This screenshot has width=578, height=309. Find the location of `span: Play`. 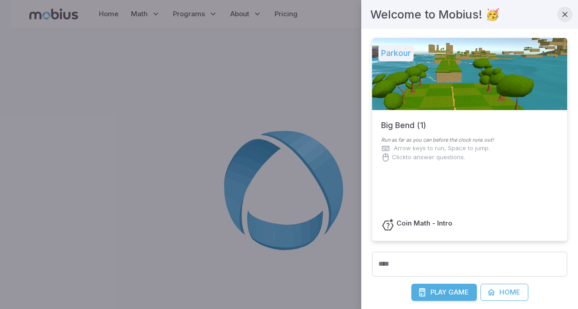

span: Play is located at coordinates (438, 292).